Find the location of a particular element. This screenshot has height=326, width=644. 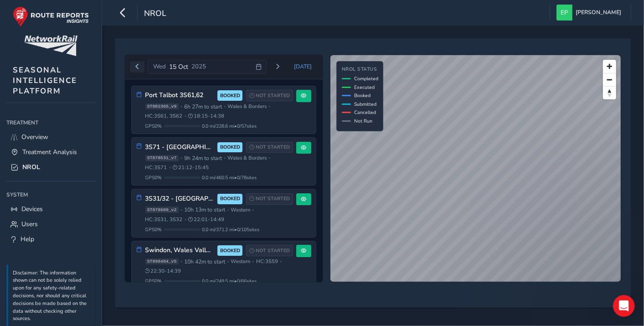

span: 10h 13m to start is located at coordinates (205, 210).